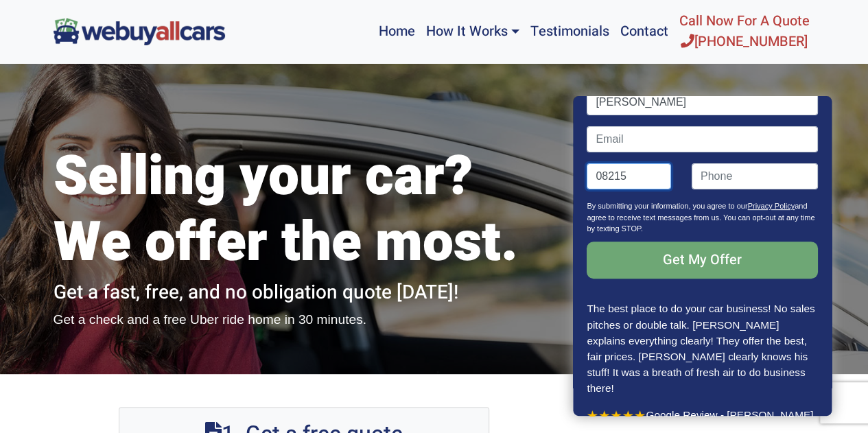 This screenshot has height=433, width=868. What do you see at coordinates (703, 102) in the screenshot?
I see `input: Name` at bounding box center [703, 102].